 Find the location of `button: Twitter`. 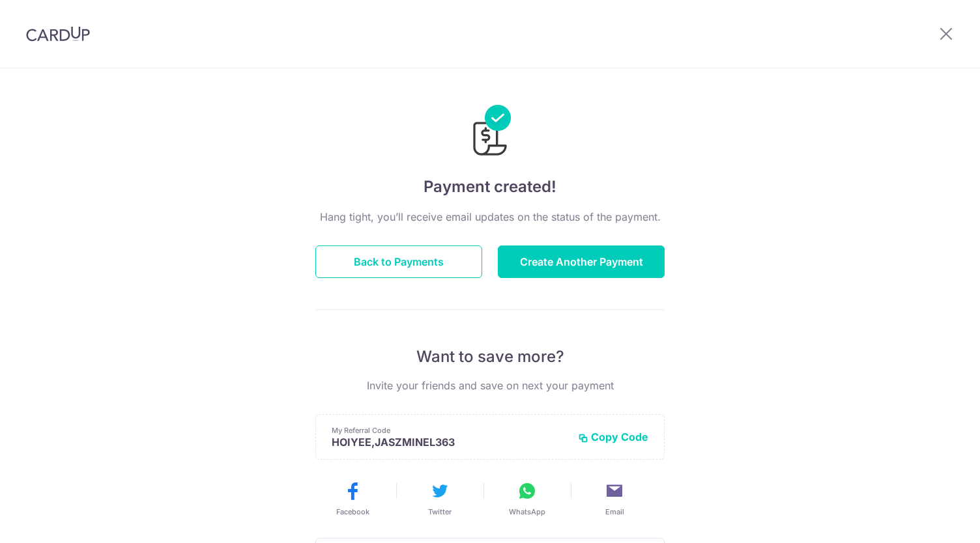

button: Twitter is located at coordinates (440, 499).